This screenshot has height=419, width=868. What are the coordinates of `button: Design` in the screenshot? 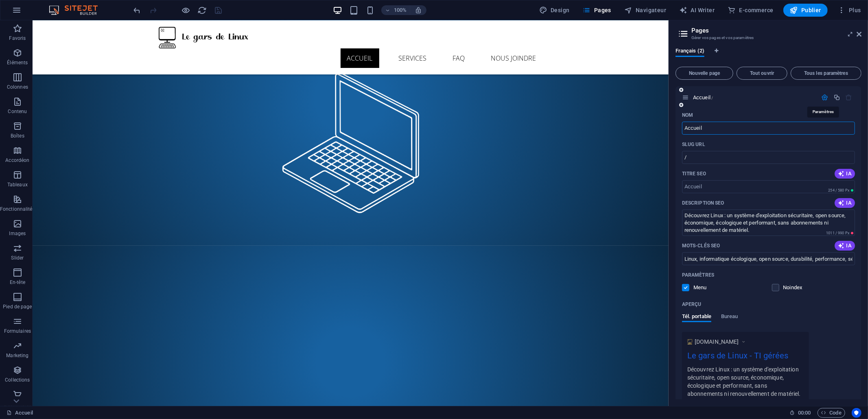 It's located at (554, 10).